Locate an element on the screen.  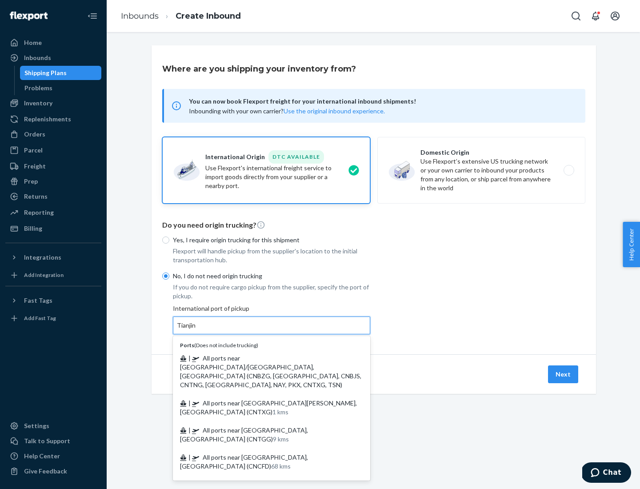
input: Yes, I require origin trucking for this shipment is located at coordinates (166, 240).